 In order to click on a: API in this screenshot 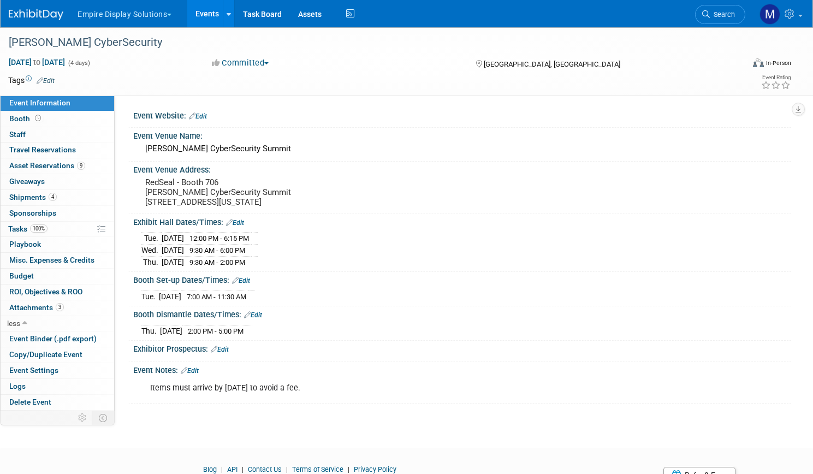, I will do `click(232, 469)`.